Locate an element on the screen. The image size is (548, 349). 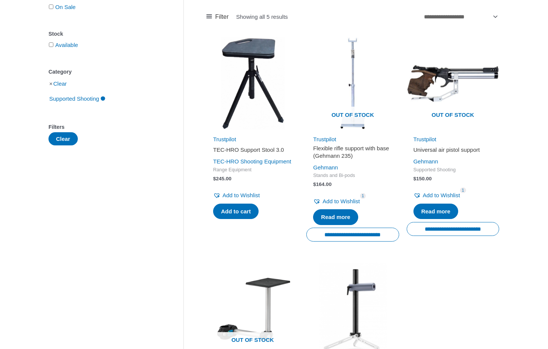
input: On Sale is located at coordinates (51, 7).